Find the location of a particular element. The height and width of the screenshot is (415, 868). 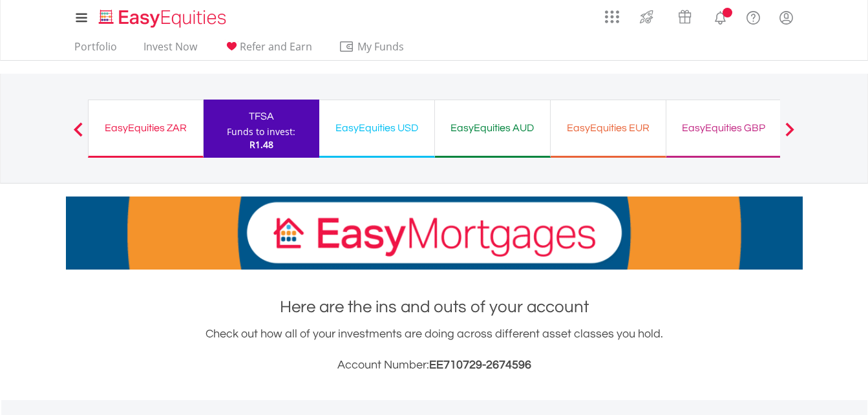

div: EasyEquities USD is located at coordinates (377, 128).